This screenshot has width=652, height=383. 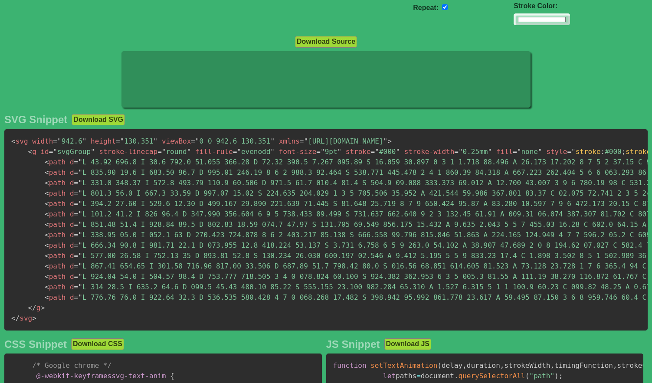 What do you see at coordinates (72, 151) in the screenshot?
I see `span: svgGroup` at bounding box center [72, 151].